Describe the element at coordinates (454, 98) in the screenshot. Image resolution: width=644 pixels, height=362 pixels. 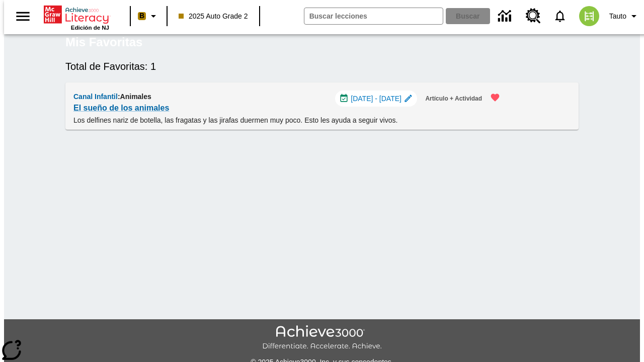
I see `button: Artículo + Actividad` at that location.